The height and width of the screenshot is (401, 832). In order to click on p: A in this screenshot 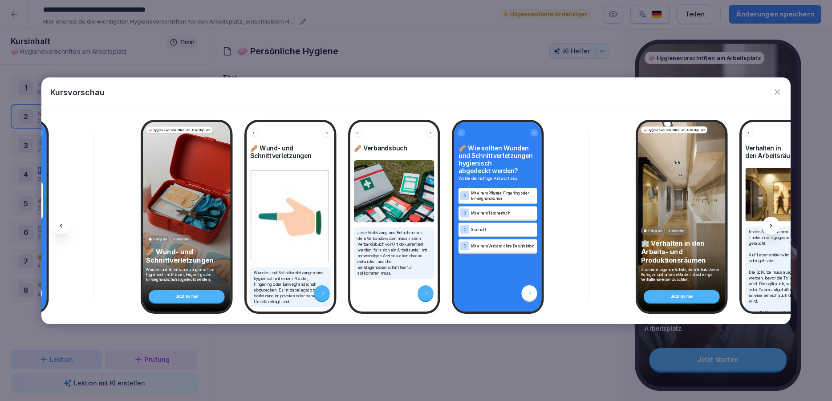, I will do `click(465, 195)`.